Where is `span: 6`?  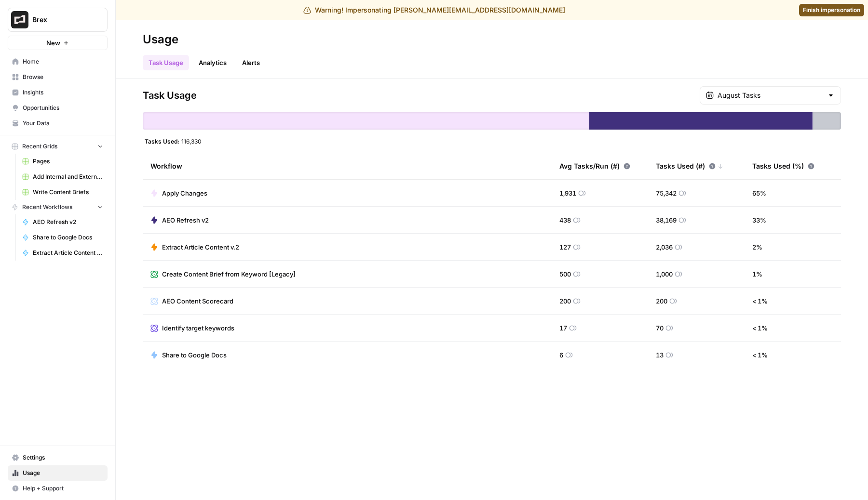
span: 6 is located at coordinates (561, 355).